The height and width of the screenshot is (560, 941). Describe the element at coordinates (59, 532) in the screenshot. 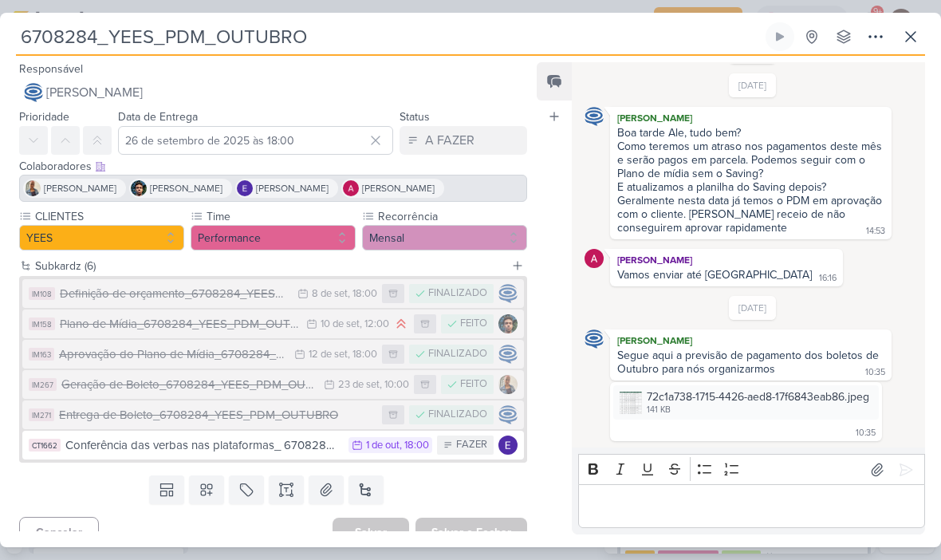

I see `button: Cancelar` at that location.